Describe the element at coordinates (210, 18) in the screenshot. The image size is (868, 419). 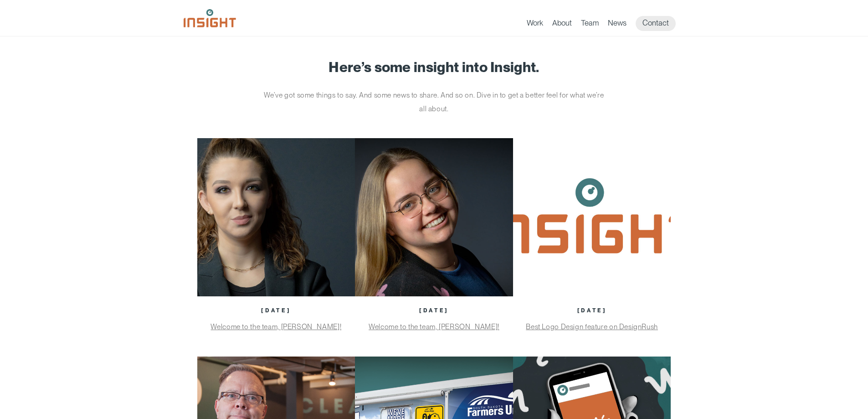
I see `img: Insight Marketing Design` at that location.